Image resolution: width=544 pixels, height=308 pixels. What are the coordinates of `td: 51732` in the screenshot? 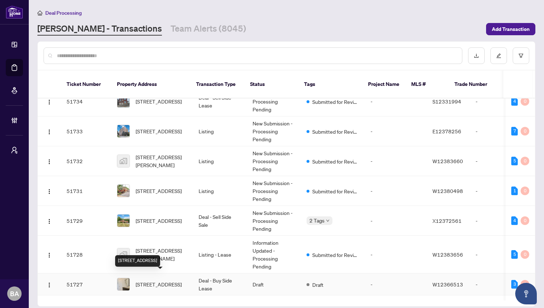 It's located at (86, 161).